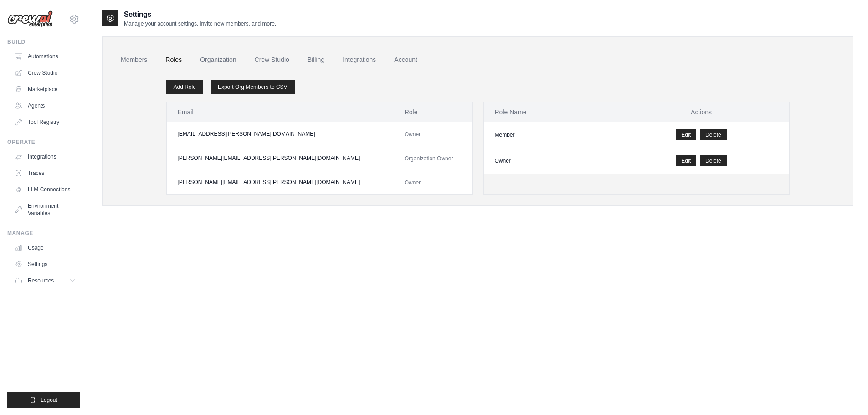 The height and width of the screenshot is (415, 868). Describe the element at coordinates (315, 60) in the screenshot. I see `a: Billing` at that location.